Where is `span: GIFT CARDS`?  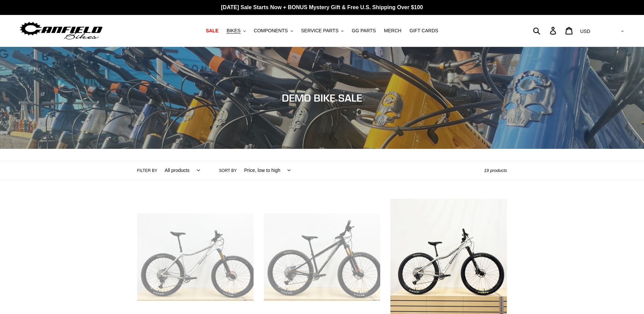 span: GIFT CARDS is located at coordinates (424, 31).